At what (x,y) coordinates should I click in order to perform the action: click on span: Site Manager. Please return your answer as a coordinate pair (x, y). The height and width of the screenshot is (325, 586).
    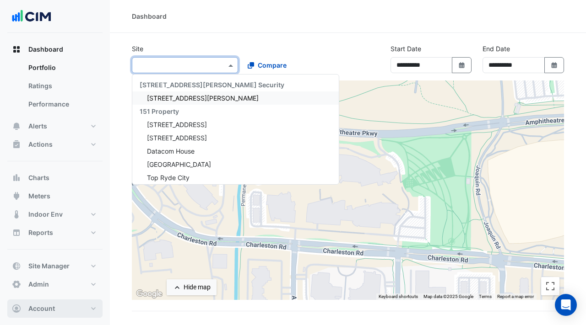
    Looking at the image, I should click on (49, 266).